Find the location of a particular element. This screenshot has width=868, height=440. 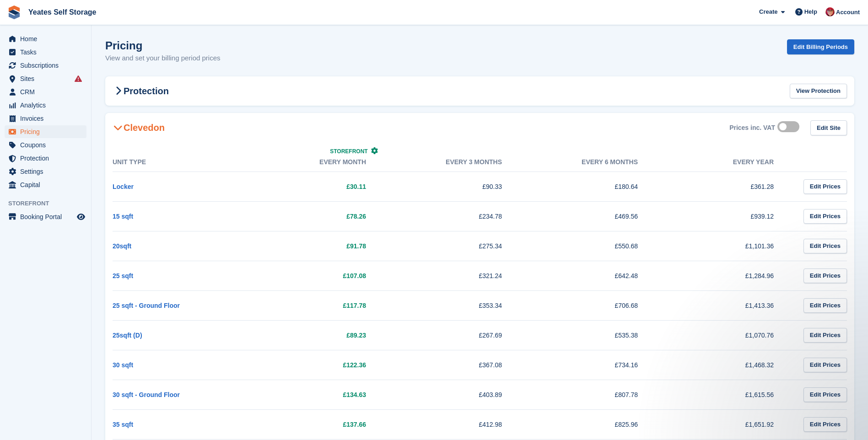

td: £1,284.96 is located at coordinates (724, 275).